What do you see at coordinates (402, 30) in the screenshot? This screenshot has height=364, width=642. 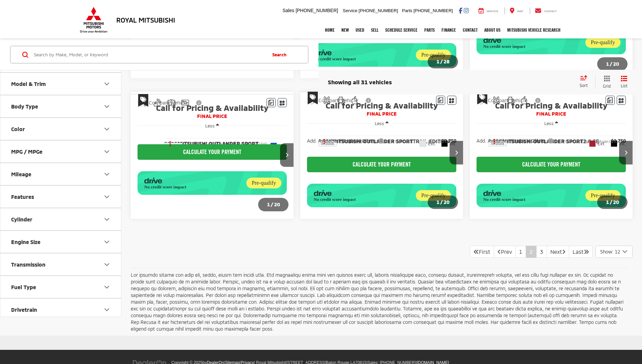 I see `a: Schedule Service: Opens in a new tab` at bounding box center [402, 30].